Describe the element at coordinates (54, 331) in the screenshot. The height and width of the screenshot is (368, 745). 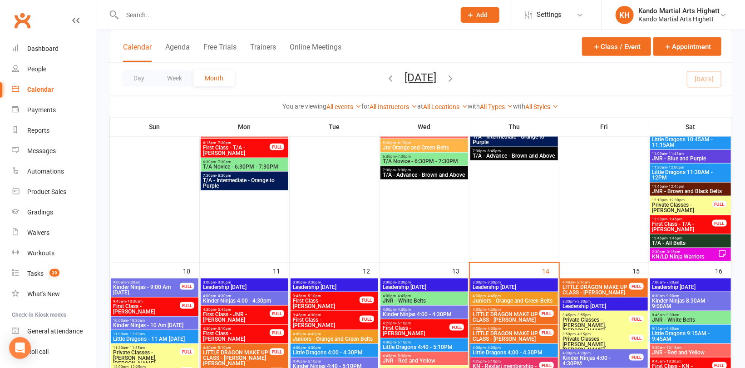
I see `a: General attendance kiosk mode` at that location.